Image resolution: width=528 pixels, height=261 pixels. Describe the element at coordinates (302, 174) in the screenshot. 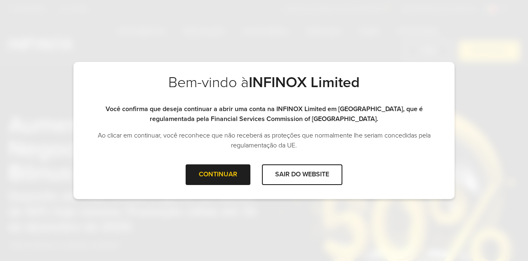

I see `div: SAIR DO WEBSITE` at that location.